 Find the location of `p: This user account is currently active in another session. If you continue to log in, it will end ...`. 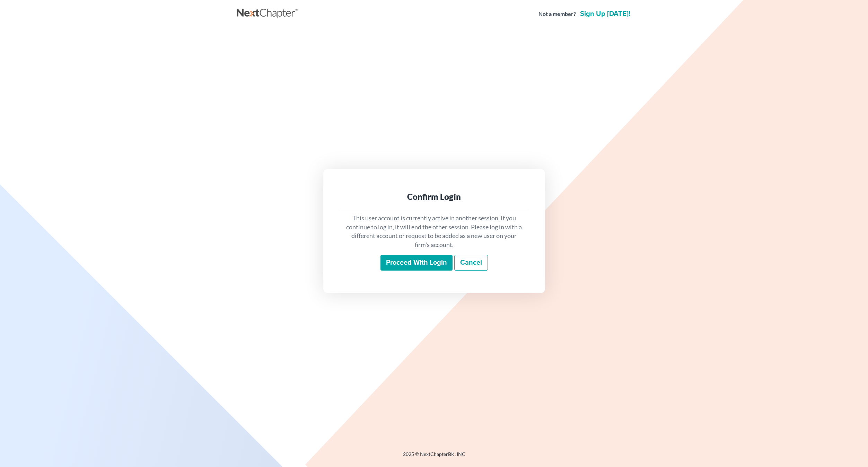

p: This user account is currently active in another session. If you continue to log in, it will end ... is located at coordinates (434, 231).